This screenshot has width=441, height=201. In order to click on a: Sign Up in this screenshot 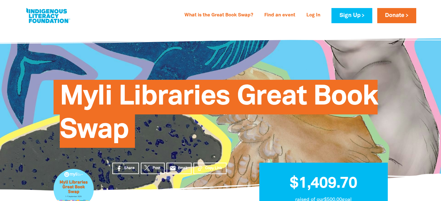, I will do `click(352, 15)`.